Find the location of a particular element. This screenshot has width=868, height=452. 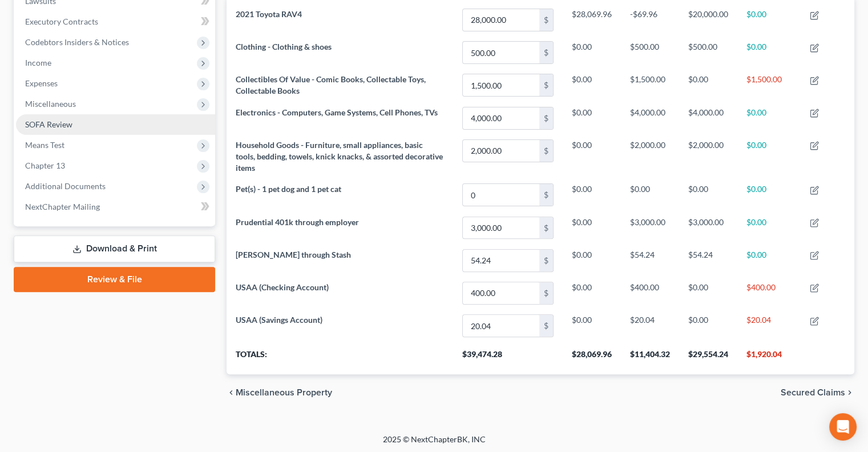

th: $1,920.04 is located at coordinates (769, 358).